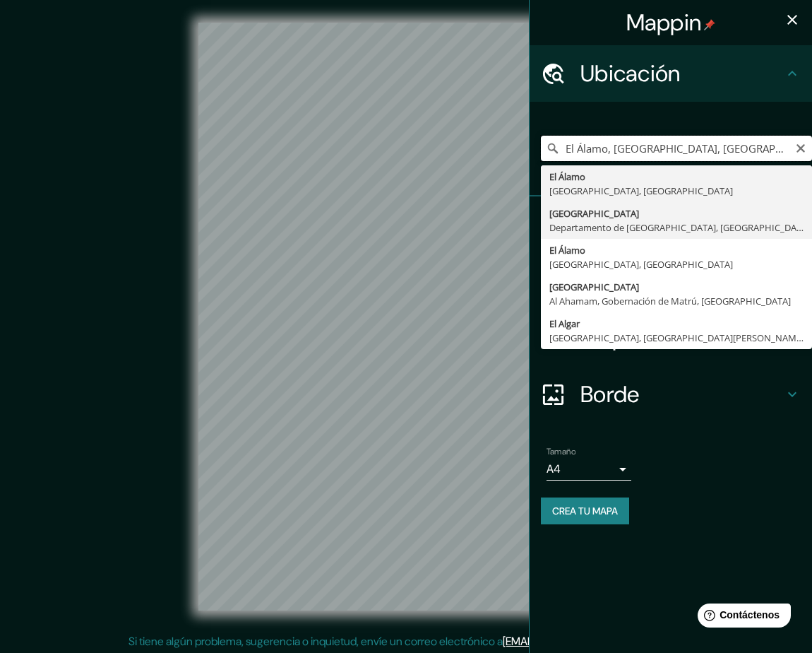 This screenshot has width=812, height=653. I want to click on font: A4, so click(554, 469).